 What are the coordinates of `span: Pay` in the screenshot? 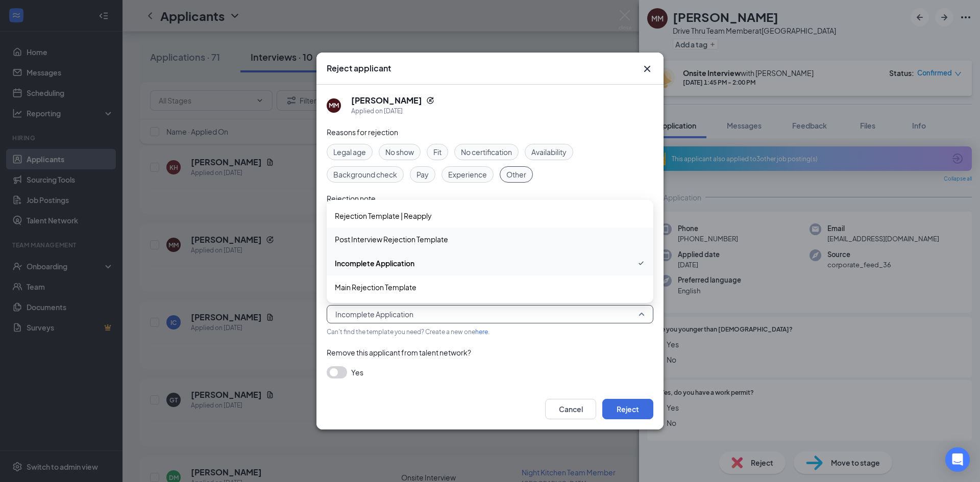 It's located at (422, 174).